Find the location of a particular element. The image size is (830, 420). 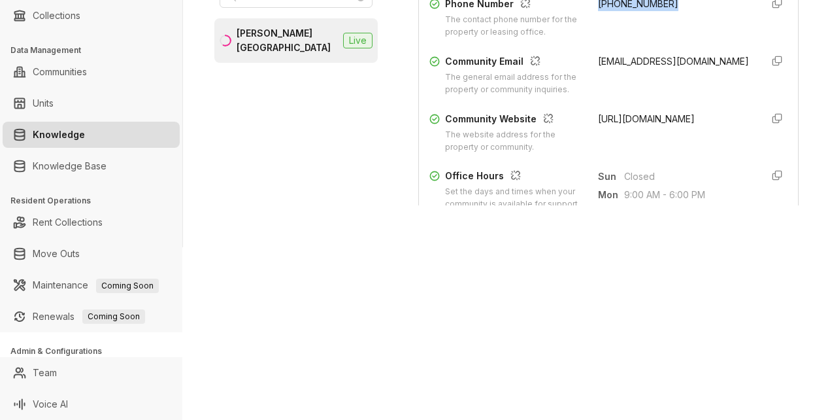

a: Communities is located at coordinates (59, 72).